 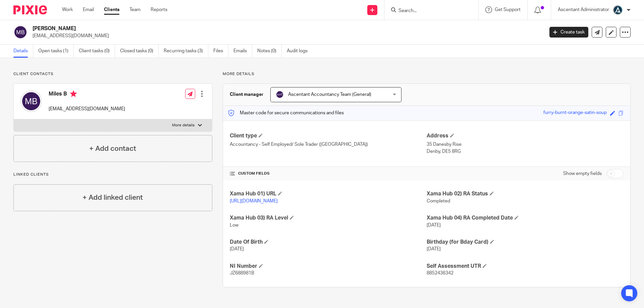 What do you see at coordinates (329, 94) in the screenshot?
I see `span: Ascentant Accountancy Team (General)` at bounding box center [329, 94].